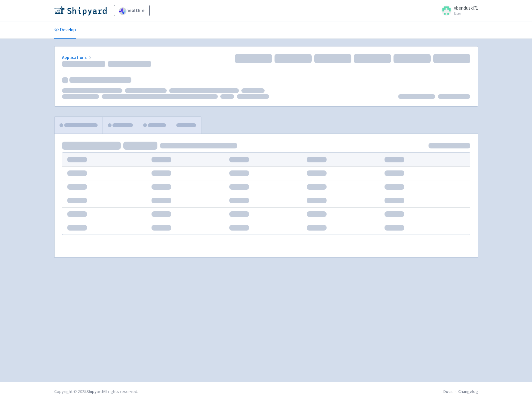  Describe the element at coordinates (77, 57) in the screenshot. I see `a: Applications` at that location.